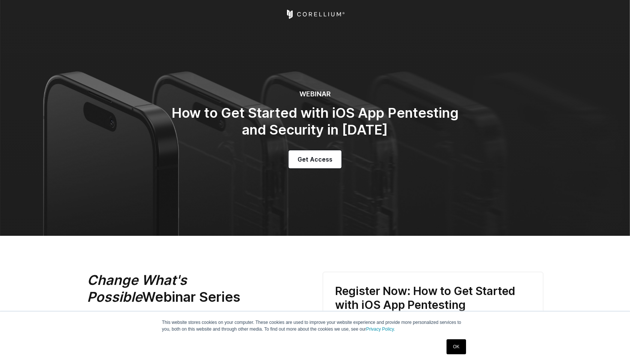  I want to click on h2: Webinar Series, so click(188, 288).